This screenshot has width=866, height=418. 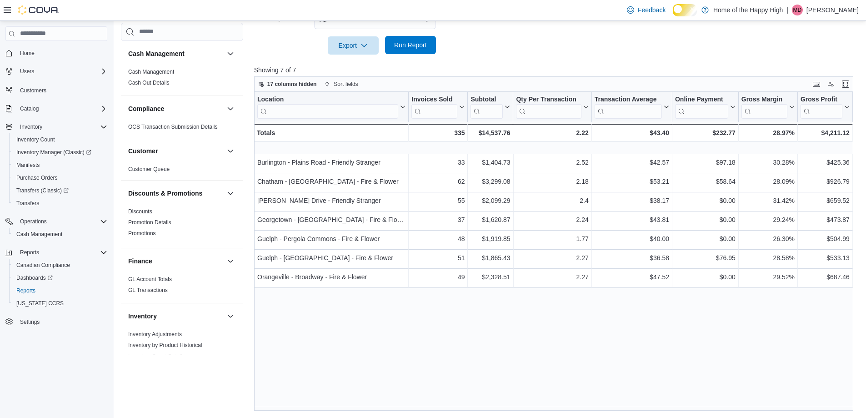 I want to click on div: 2.4, so click(x=552, y=200).